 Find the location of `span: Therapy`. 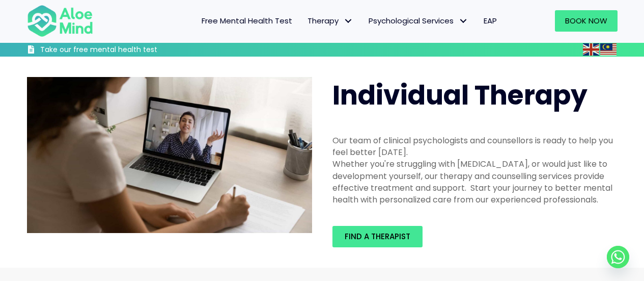

span: Therapy is located at coordinates (330, 21).